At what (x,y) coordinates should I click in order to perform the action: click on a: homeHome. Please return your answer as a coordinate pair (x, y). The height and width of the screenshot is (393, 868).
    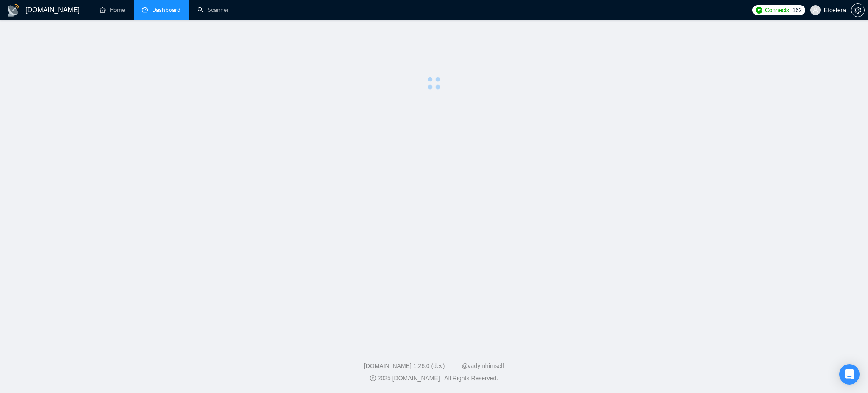
    Looking at the image, I should click on (113, 10).